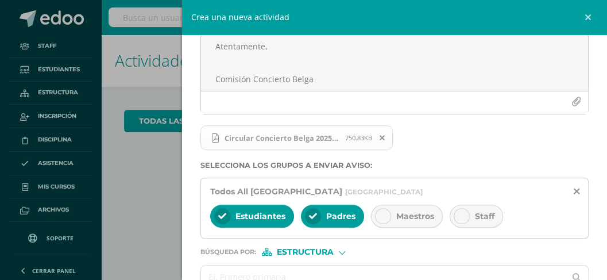 Image resolution: width=607 pixels, height=280 pixels. I want to click on textarea: Estimados padres y madres de familia: Les saludamos cordialmente deseando que la Sagrada Familia ..., so click(395, 62).